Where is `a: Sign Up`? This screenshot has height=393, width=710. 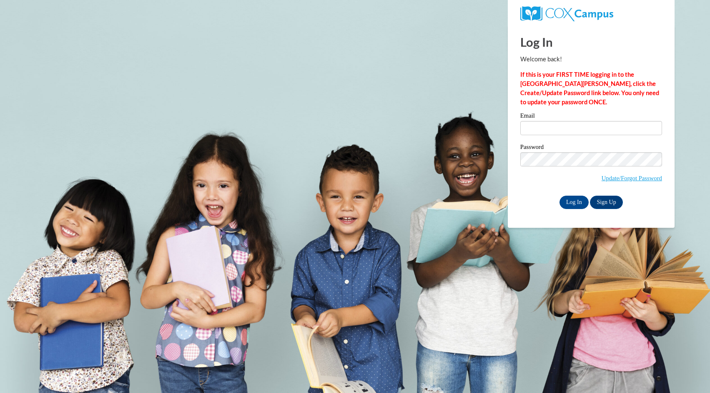 a: Sign Up is located at coordinates (607, 202).